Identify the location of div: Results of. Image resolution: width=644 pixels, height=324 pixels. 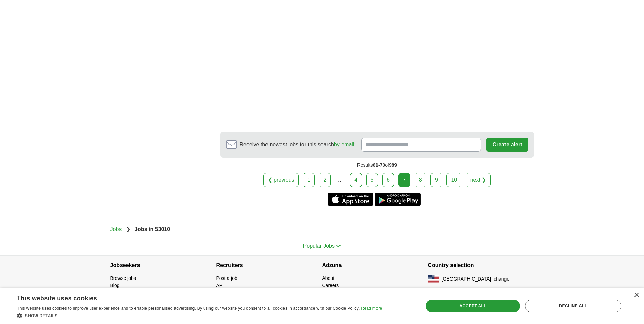
(378, 165).